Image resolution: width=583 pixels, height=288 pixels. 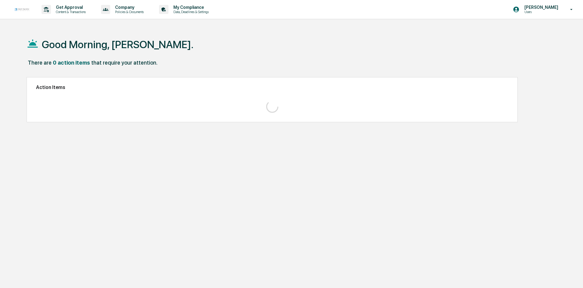 What do you see at coordinates (129, 12) in the screenshot?
I see `p: Policies & Documents` at bounding box center [129, 12].